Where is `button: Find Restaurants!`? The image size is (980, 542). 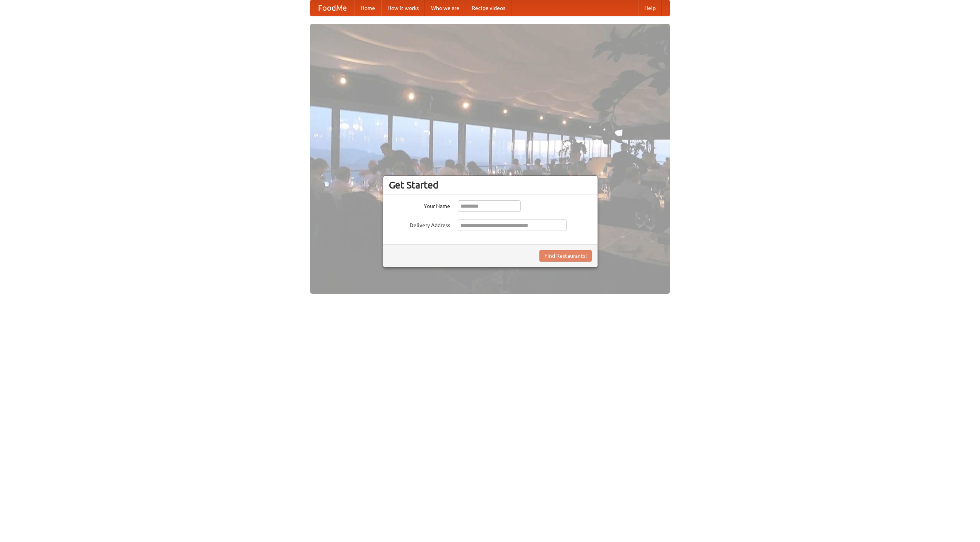 button: Find Restaurants! is located at coordinates (566, 256).